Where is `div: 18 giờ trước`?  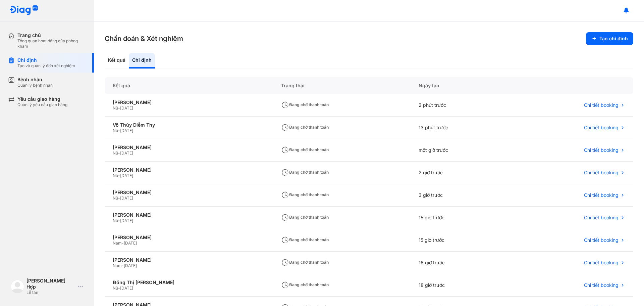
div: 18 giờ trước is located at coordinates (460, 285).